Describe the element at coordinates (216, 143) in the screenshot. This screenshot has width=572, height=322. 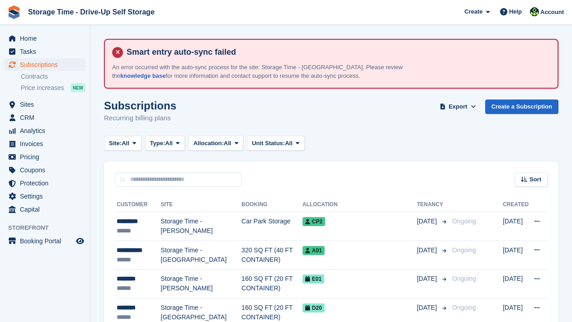
I see `button: Allocation: All` at that location.